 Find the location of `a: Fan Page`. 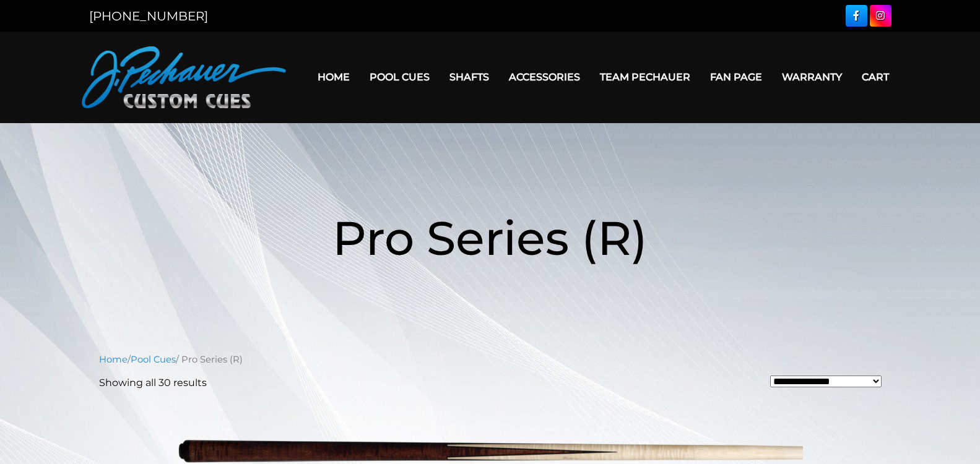

a: Fan Page is located at coordinates (736, 77).